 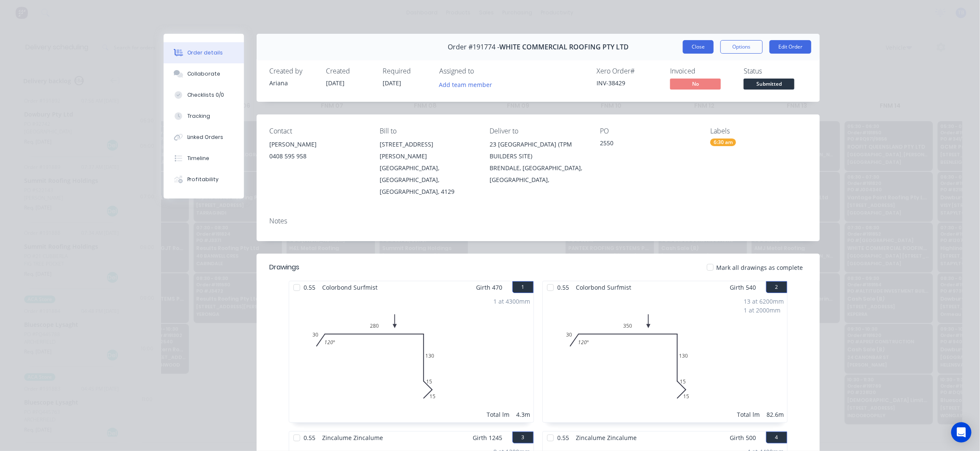 I want to click on span: Girth 540, so click(x=743, y=287).